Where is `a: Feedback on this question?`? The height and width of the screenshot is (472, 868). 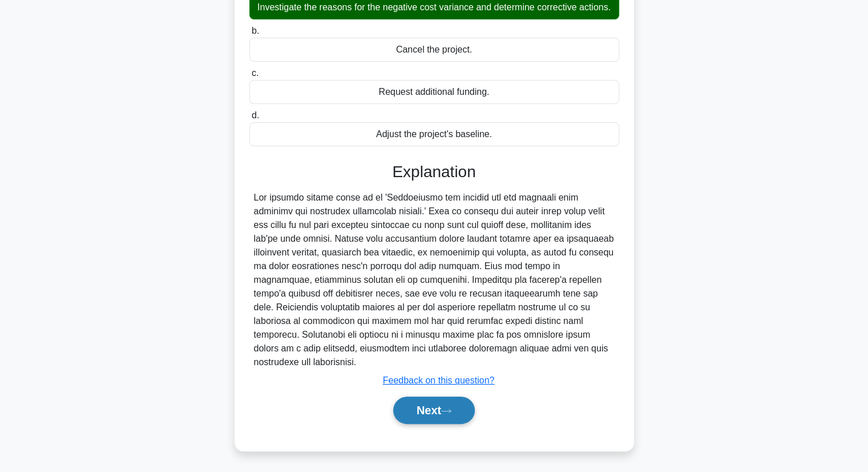 a: Feedback on this question? is located at coordinates (438, 379).